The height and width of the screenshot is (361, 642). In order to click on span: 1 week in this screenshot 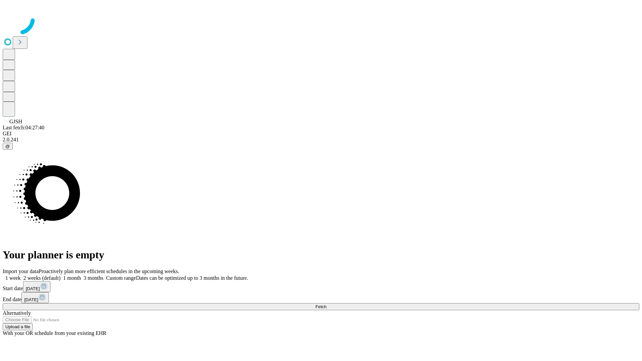, I will do `click(13, 278)`.